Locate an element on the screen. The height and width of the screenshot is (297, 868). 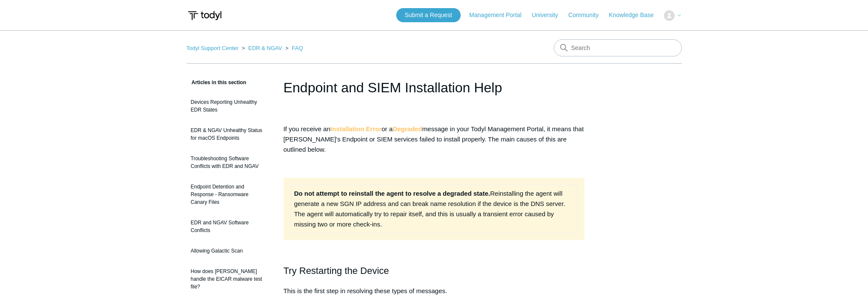
img: Todyl Support Center Help Center home page is located at coordinates (205, 16).